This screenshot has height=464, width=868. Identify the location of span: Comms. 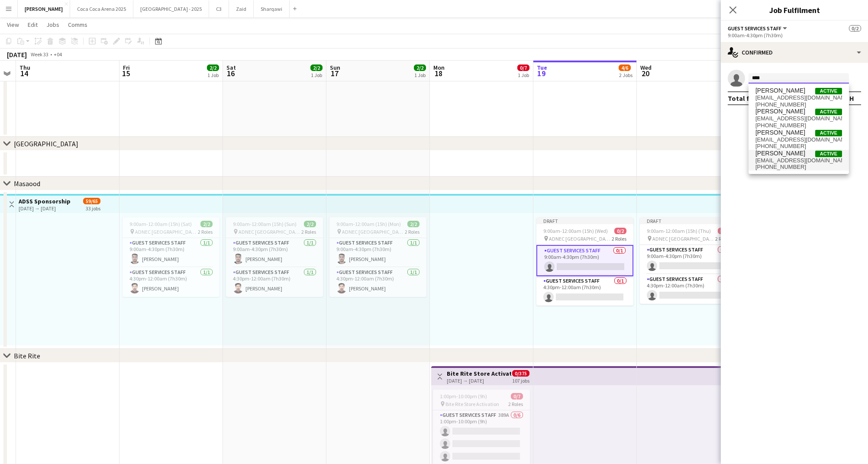
(77, 24).